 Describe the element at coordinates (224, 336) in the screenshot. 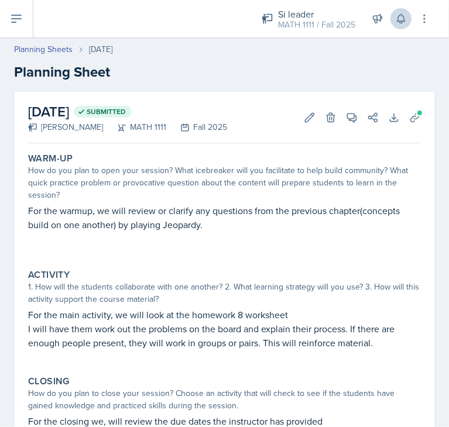

I see `p: I will have them work out the problems on the board and explain their process. If there are enoug...` at that location.